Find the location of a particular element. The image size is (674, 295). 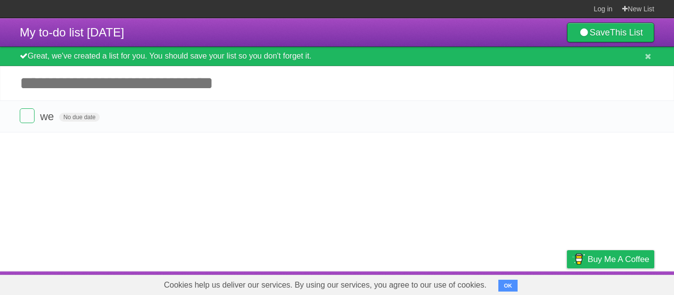

span: Cookies help us deliver our services. By using our services, you agree to our use of cookies. is located at coordinates (325, 286).